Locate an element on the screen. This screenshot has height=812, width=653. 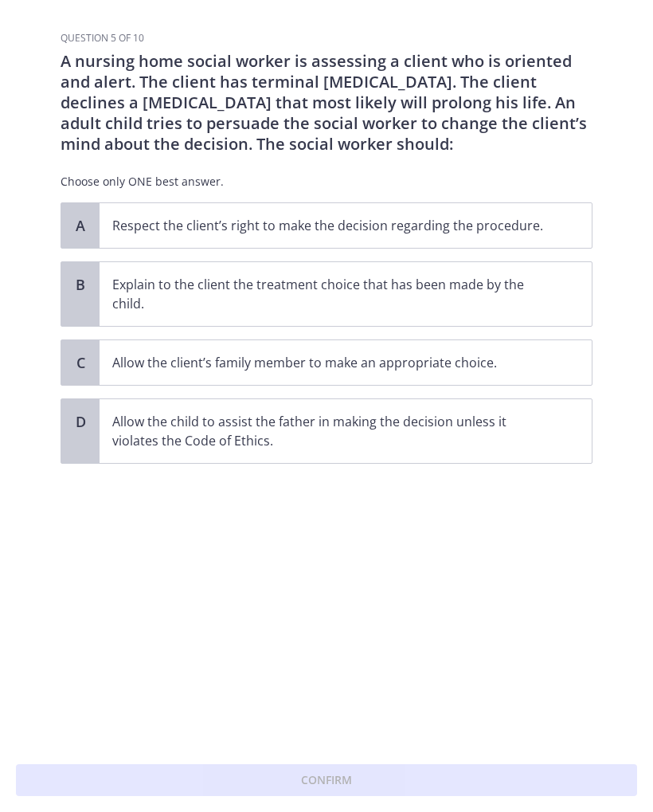
p: Choose only ONE best answer. is located at coordinates (327, 181).